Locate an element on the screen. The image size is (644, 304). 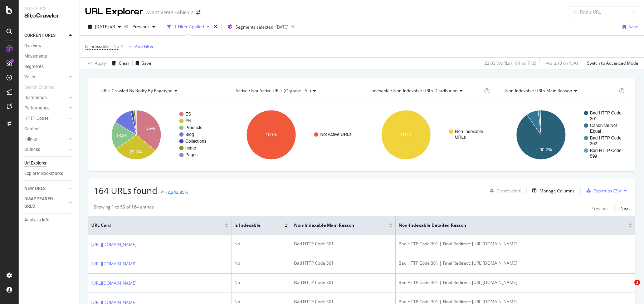
text: Bad HTTP Code is located at coordinates (606, 151).